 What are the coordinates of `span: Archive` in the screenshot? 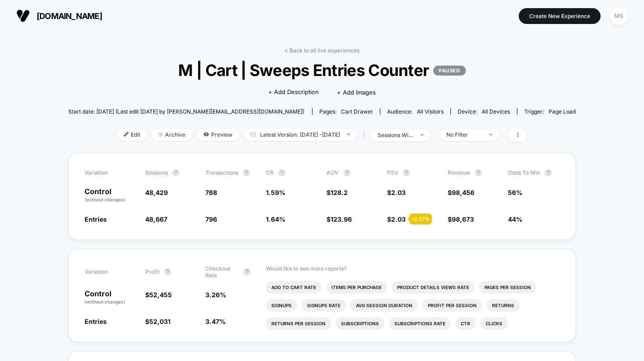 It's located at (172, 134).